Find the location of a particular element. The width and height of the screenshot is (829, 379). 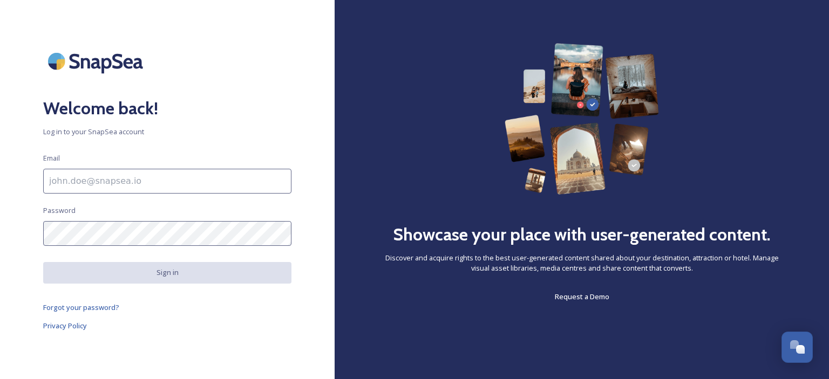

span: Discover and acquire rights to the best user-generated content shared about your destination, att... is located at coordinates (582, 263).